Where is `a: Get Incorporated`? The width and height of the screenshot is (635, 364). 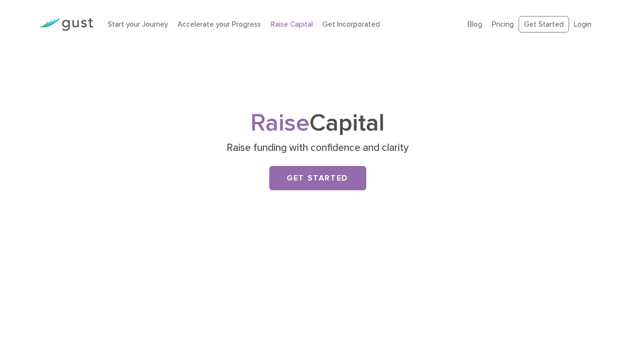
a: Get Incorporated is located at coordinates (351, 24).